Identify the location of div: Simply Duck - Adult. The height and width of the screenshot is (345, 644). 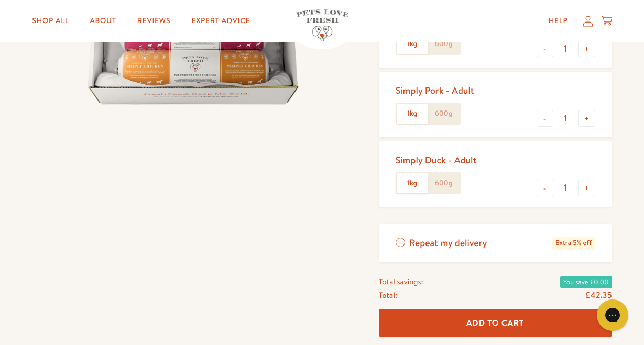
(436, 160).